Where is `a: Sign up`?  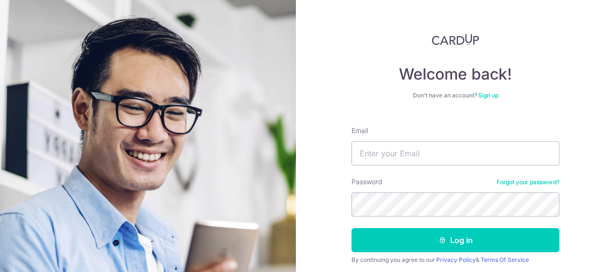
a: Sign up is located at coordinates (488, 95).